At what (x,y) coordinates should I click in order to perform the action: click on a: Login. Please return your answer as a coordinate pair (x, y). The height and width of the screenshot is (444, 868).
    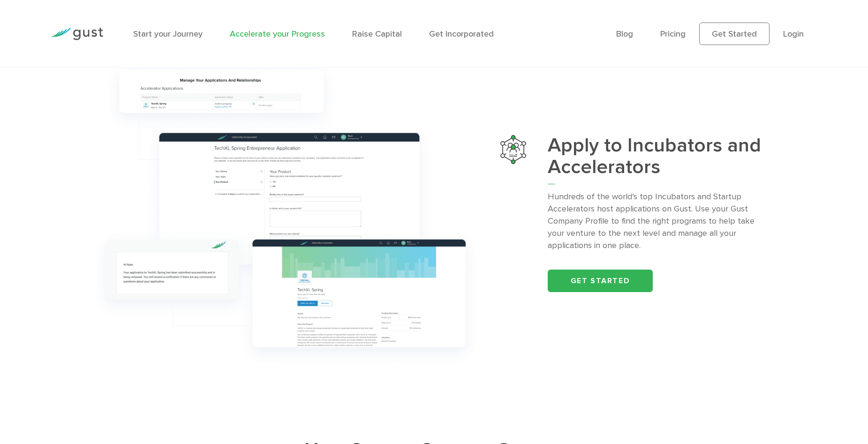
    Looking at the image, I should click on (793, 34).